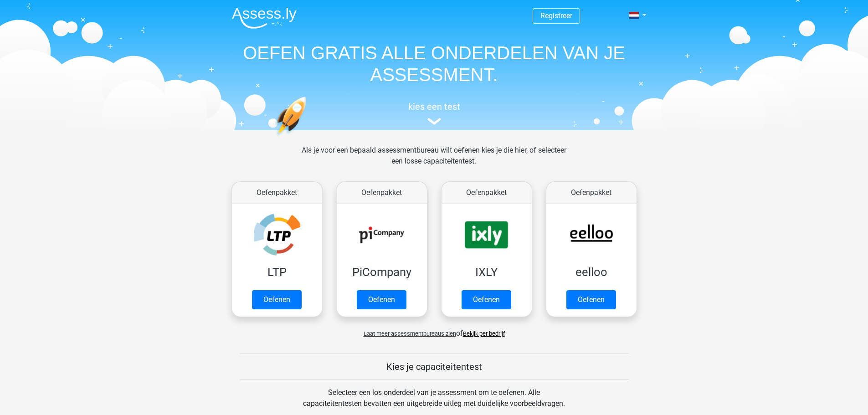 The height and width of the screenshot is (415, 868). Describe the element at coordinates (308, 138) in the screenshot. I see `img: oefenen` at that location.